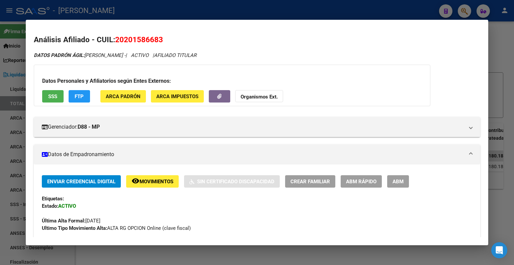  I want to click on span: ALTA RG OPCION Online (clave fiscal), so click(116, 228).